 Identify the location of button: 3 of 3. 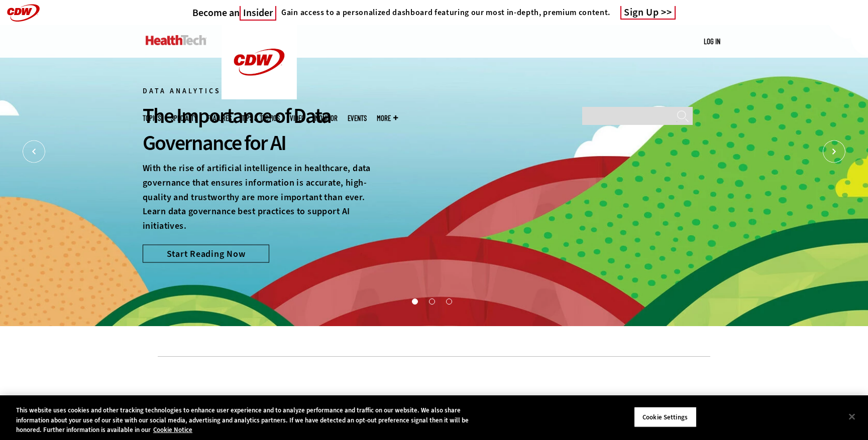
(448, 301).